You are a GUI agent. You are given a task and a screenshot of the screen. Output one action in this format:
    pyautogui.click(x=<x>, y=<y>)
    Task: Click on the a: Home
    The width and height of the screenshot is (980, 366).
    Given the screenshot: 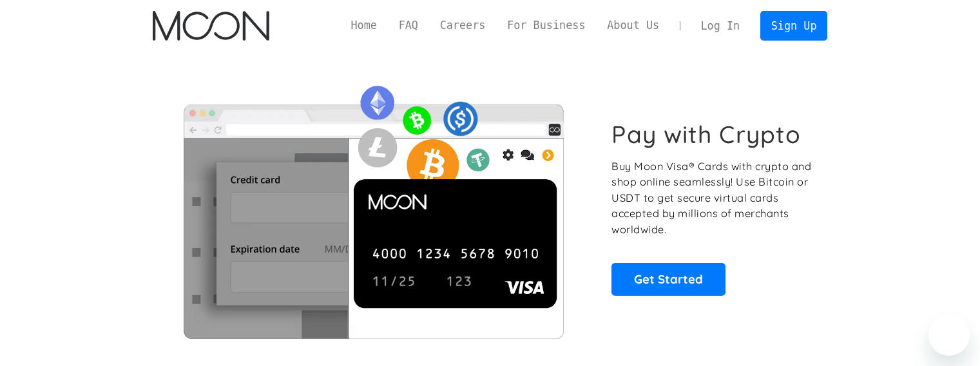 What is the action you would take?
    pyautogui.click(x=364, y=25)
    